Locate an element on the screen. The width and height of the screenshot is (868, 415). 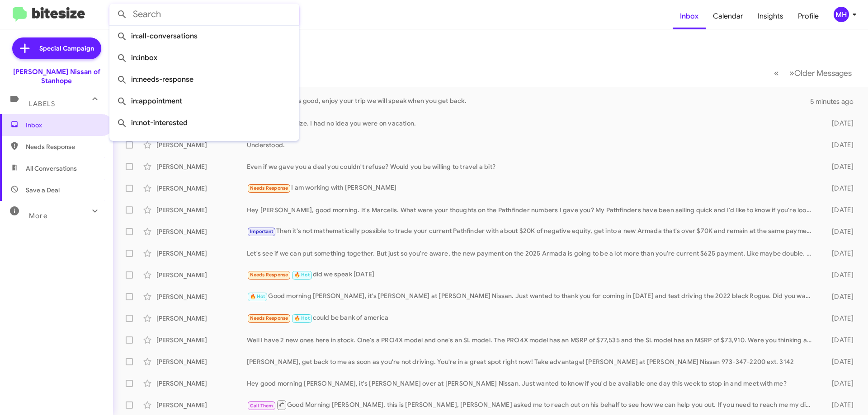
div: Let's see if we can put something together. But just so you're aware, the new payment on the 2025... is located at coordinates (532, 254).